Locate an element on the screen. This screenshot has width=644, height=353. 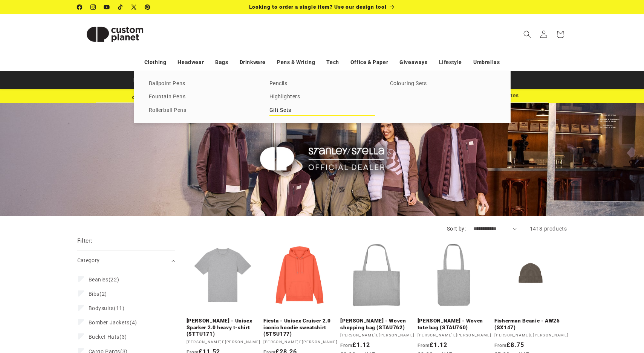
a: Drinkware is located at coordinates (252, 62).